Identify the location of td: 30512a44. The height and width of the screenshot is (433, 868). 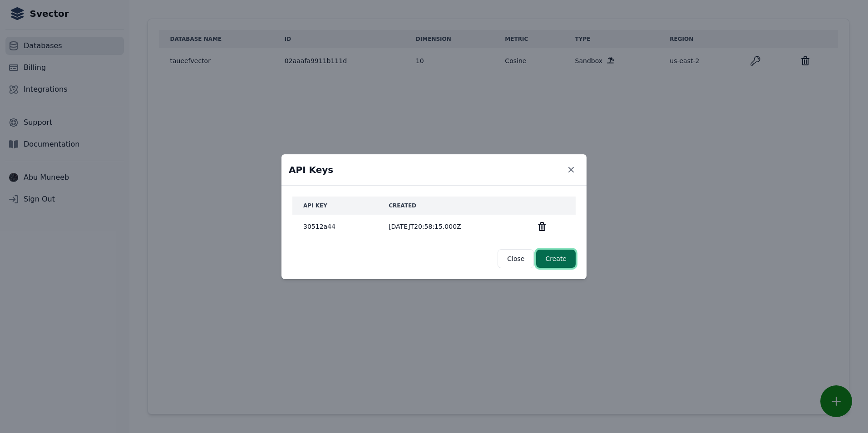
(335, 226).